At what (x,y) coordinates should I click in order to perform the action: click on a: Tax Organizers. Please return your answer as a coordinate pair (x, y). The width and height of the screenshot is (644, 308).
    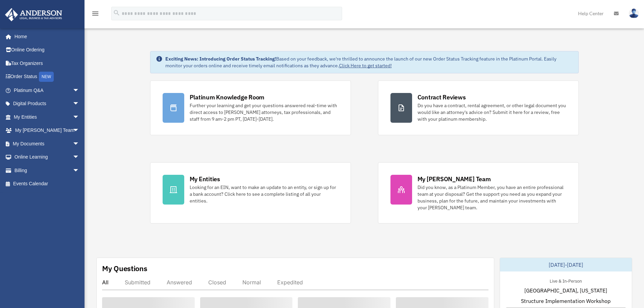
    Looking at the image, I should click on (47, 63).